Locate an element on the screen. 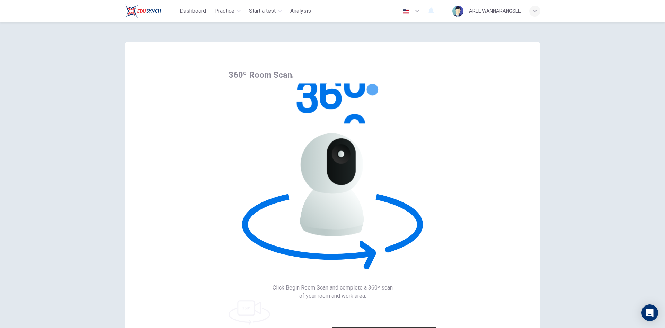 The height and width of the screenshot is (328, 665). span: Practice is located at coordinates (224, 11).